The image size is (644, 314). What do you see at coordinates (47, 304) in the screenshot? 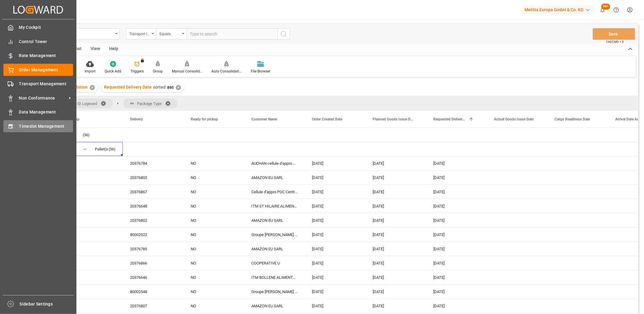
I see `span: Sidebar Settings` at bounding box center [47, 304].